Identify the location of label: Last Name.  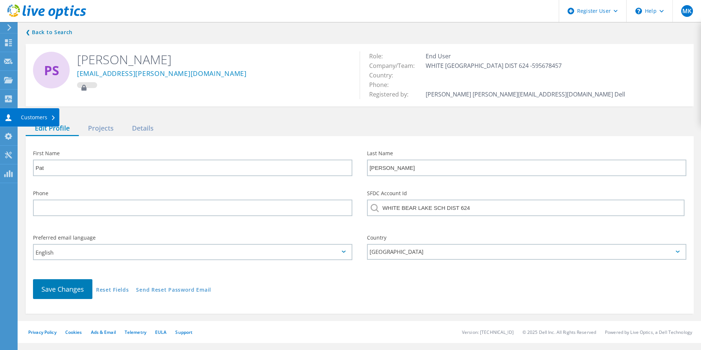
(527, 153).